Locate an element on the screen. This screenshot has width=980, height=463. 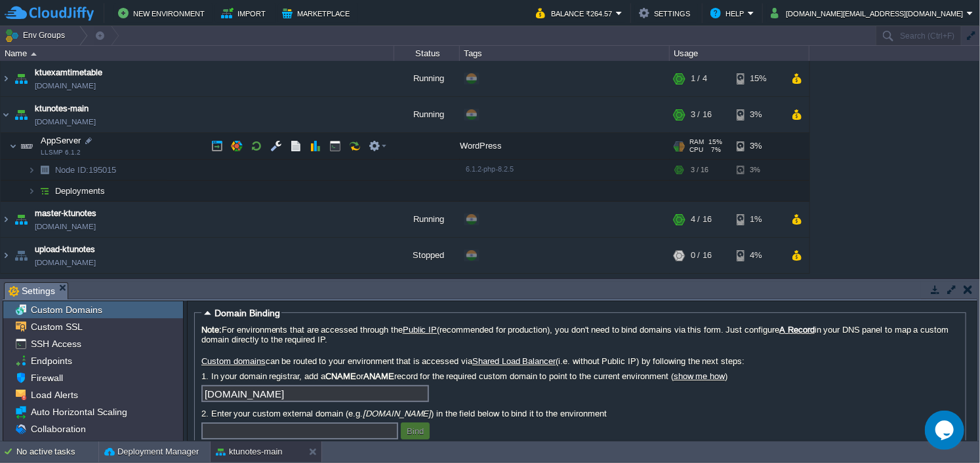
a: Custom domains is located at coordinates (233, 361).